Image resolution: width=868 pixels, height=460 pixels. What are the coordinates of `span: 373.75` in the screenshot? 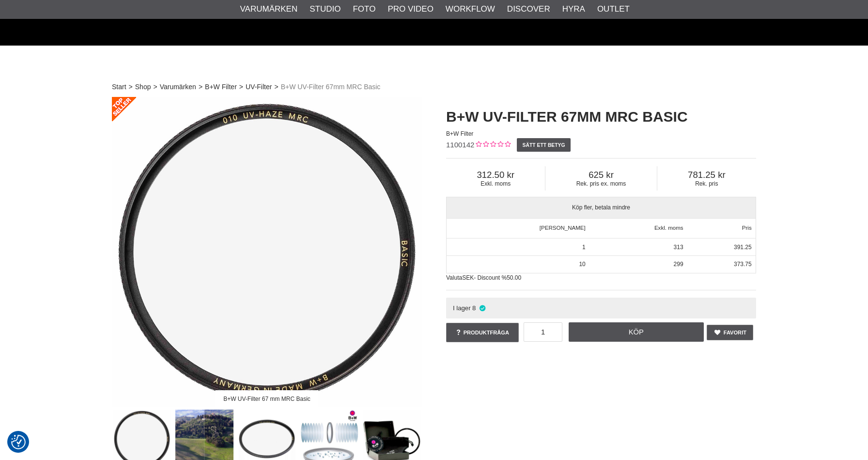 It's located at (743, 264).